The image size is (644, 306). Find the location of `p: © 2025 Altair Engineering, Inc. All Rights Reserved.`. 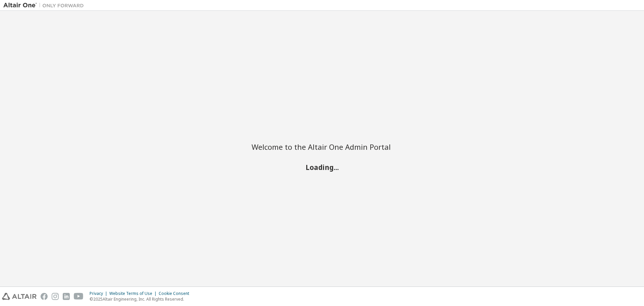

p: © 2025 Altair Engineering, Inc. All Rights Reserved. is located at coordinates (141, 299).